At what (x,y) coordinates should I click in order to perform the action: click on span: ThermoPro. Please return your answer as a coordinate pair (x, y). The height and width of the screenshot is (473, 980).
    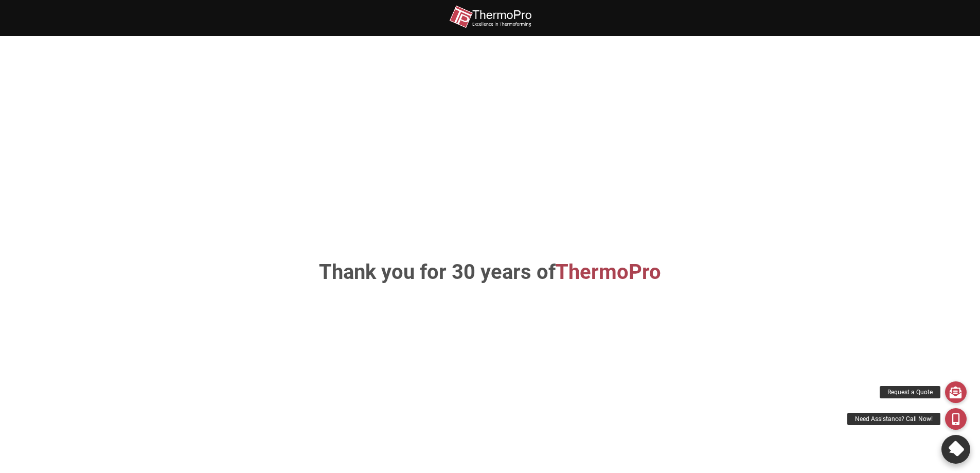
    Looking at the image, I should click on (609, 272).